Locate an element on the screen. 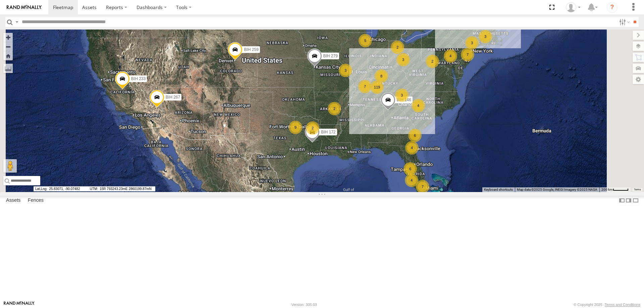  a: Visit our Website is located at coordinates (19, 304).